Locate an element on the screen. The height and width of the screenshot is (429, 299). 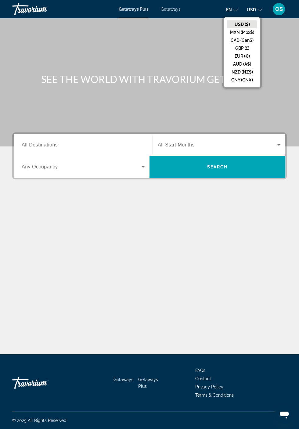
span: Privacy Policy is located at coordinates (209, 387).